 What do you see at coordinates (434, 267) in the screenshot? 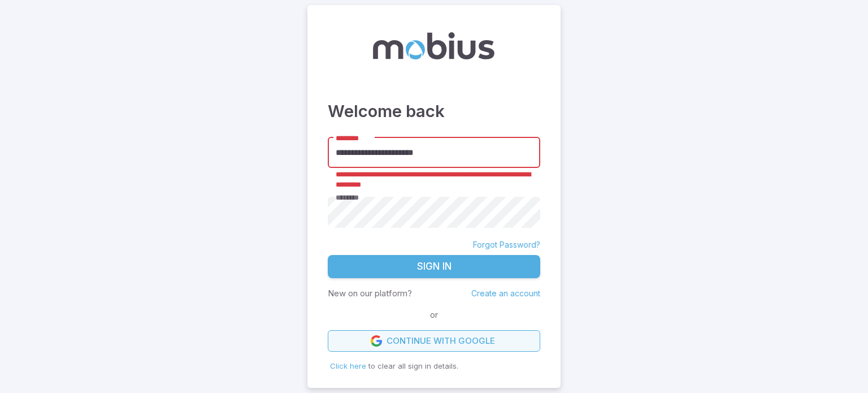
I see `button: Sign In` at bounding box center [434, 267].